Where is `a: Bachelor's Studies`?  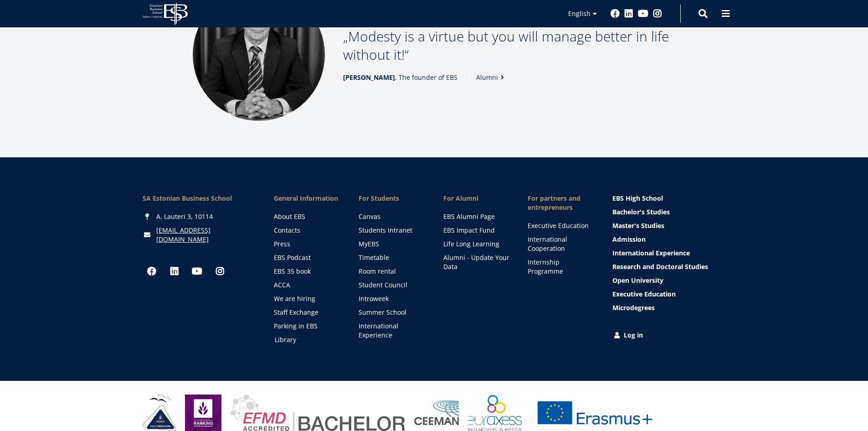
a: Bachelor's Studies is located at coordinates (668, 212).